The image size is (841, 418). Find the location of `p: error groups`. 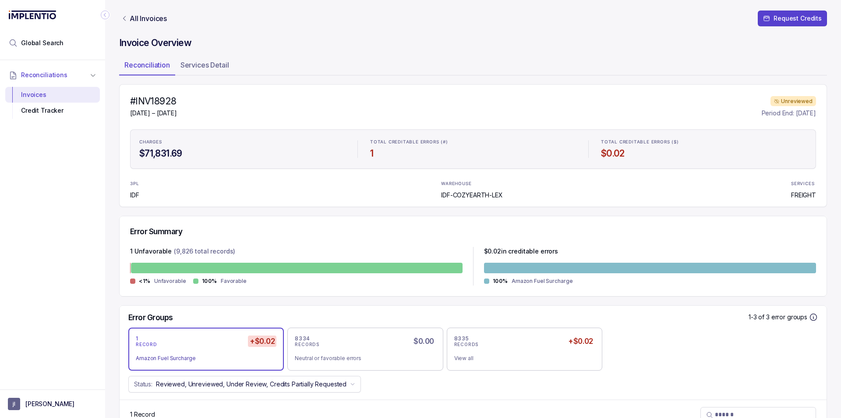

p: error groups is located at coordinates (790, 317).